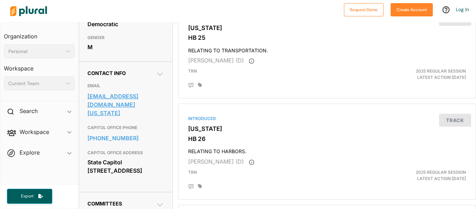 This screenshot has height=209, width=476. What do you see at coordinates (327, 118) in the screenshot?
I see `div: Introduced` at bounding box center [327, 118].